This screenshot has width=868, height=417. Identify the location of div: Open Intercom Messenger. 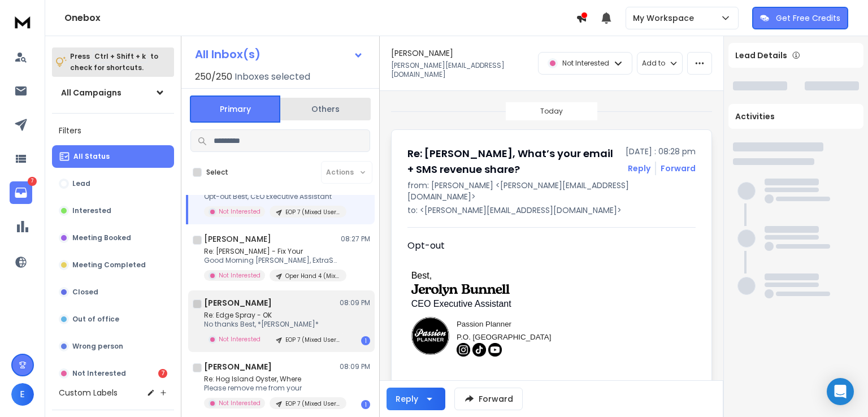
(840, 392).